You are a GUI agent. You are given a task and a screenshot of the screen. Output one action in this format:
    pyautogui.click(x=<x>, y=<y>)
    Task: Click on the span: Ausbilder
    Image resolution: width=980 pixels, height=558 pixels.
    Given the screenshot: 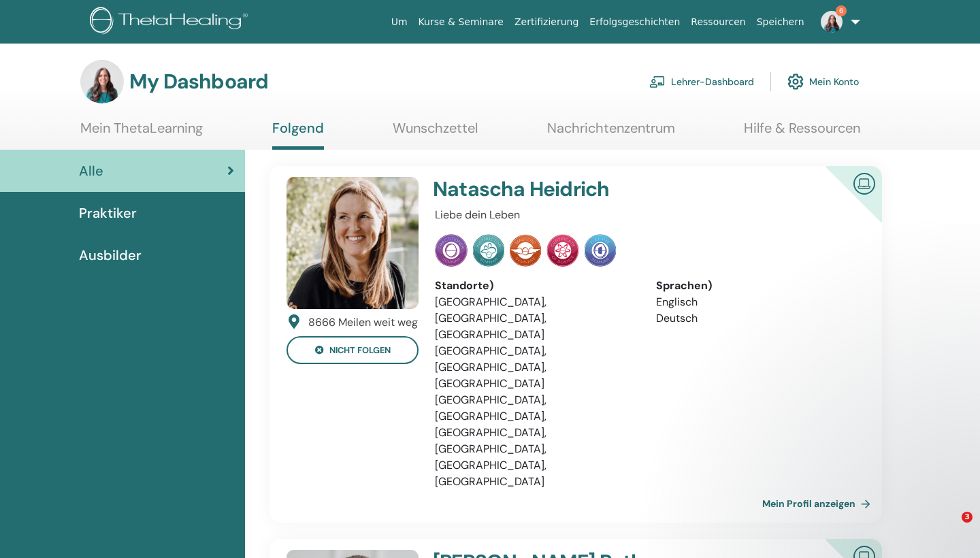 What is the action you would take?
    pyautogui.click(x=110, y=255)
    